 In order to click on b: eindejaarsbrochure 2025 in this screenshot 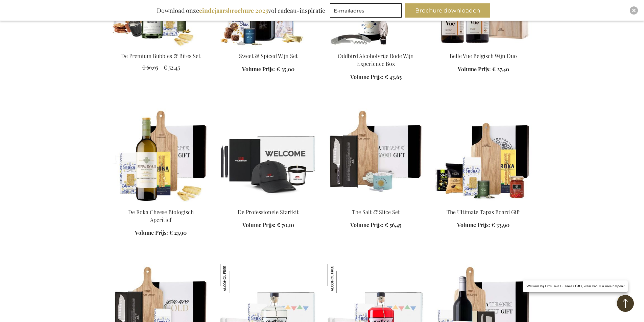, I will do `click(234, 11)`.